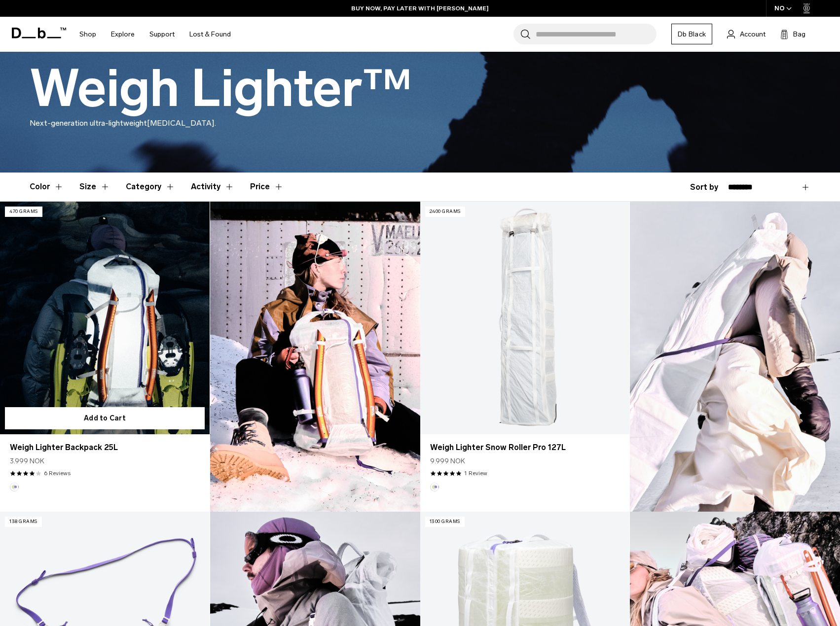 This screenshot has width=840, height=626. What do you see at coordinates (88, 122) in the screenshot?
I see `span: Next-generation ultra-lightweight` at bounding box center [88, 122].